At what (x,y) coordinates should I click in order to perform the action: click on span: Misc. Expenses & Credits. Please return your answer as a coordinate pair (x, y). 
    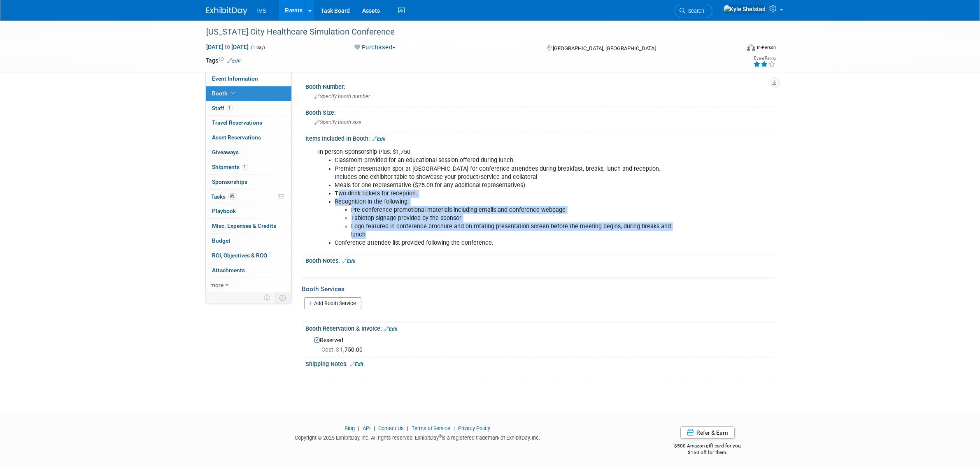
    Looking at the image, I should click on (244, 226).